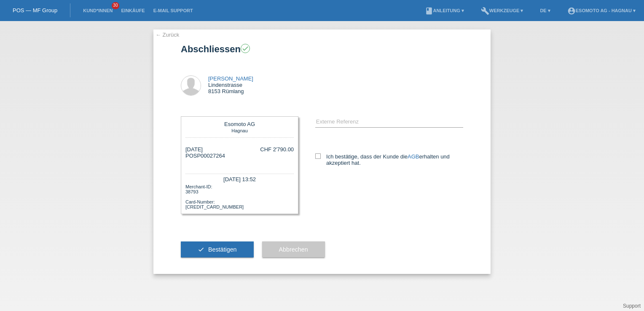 The height and width of the screenshot is (311, 644). I want to click on i: book, so click(429, 11).